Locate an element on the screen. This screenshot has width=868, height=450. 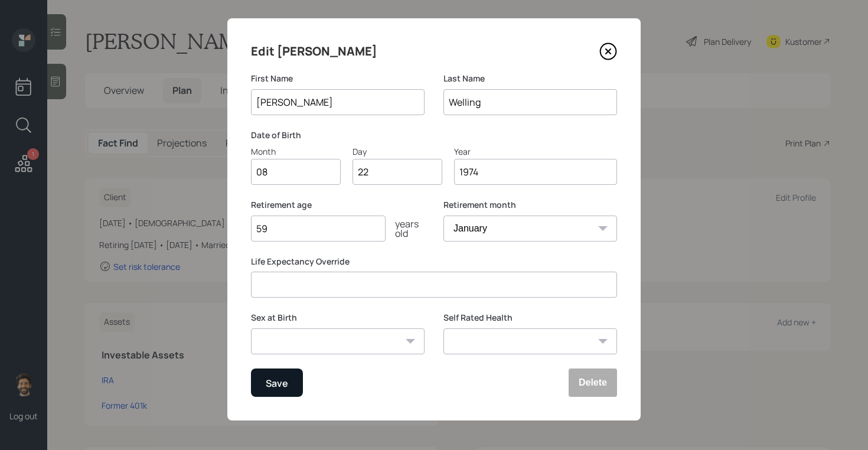
input: Month is located at coordinates (296, 172).